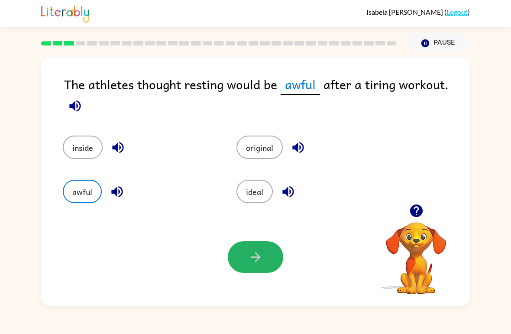 The image size is (511, 334). Describe the element at coordinates (83, 147) in the screenshot. I see `button: inside` at that location.